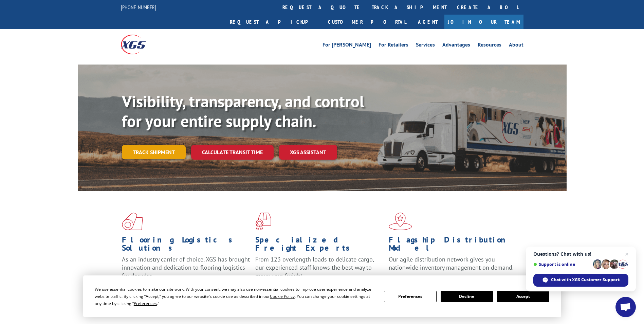 Image resolution: width=644 pixels, height=324 pixels. What do you see at coordinates (308, 152) in the screenshot?
I see `a: XGS ASSISTANT` at bounding box center [308, 152].